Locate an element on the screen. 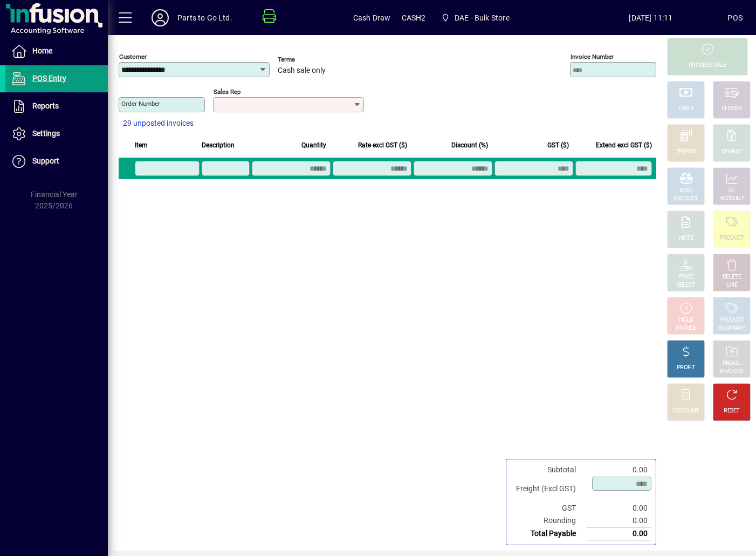 The height and width of the screenshot is (556, 756). a: Reports is located at coordinates (56, 107).